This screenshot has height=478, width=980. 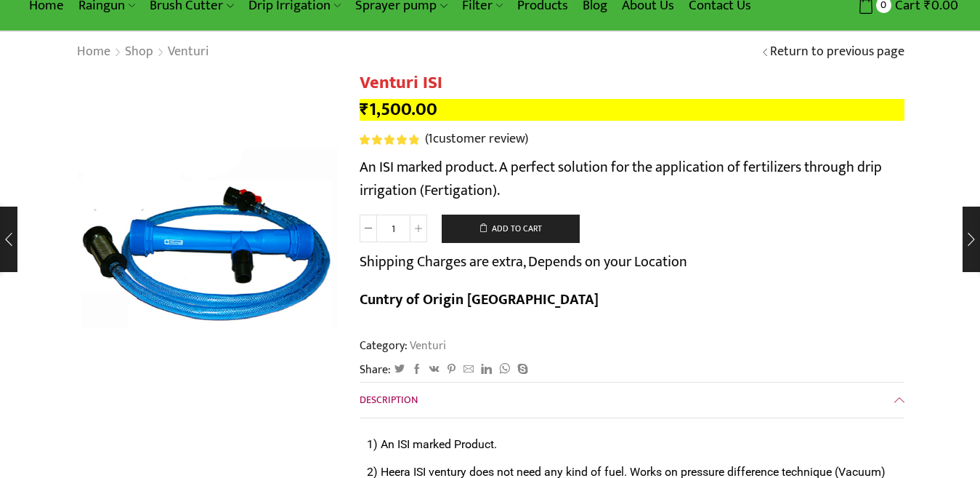 I want to click on bdi: 1,500.00, so click(x=398, y=109).